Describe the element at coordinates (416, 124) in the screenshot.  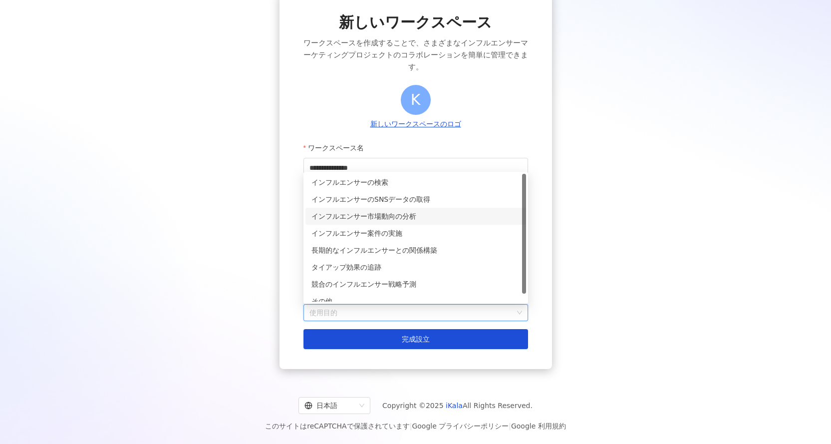
I see `button: 新しいワークスペースのロゴ` at that location.